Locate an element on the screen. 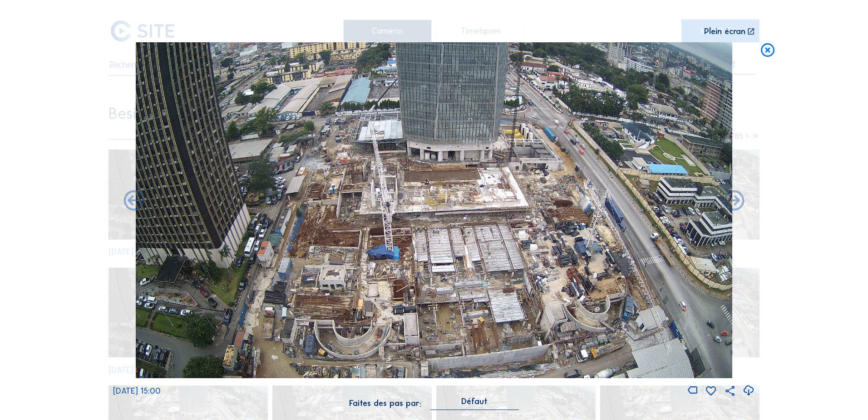  img: Image is located at coordinates (434, 210).